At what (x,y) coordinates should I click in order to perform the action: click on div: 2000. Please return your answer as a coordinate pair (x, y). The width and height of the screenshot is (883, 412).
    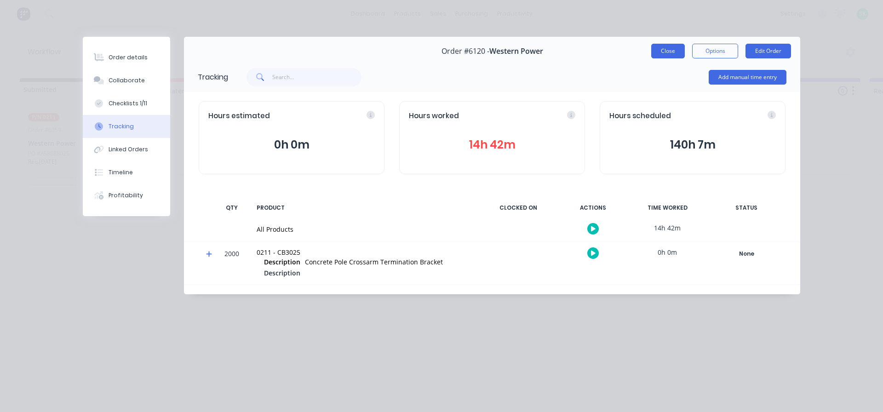
    Looking at the image, I should click on (232, 264).